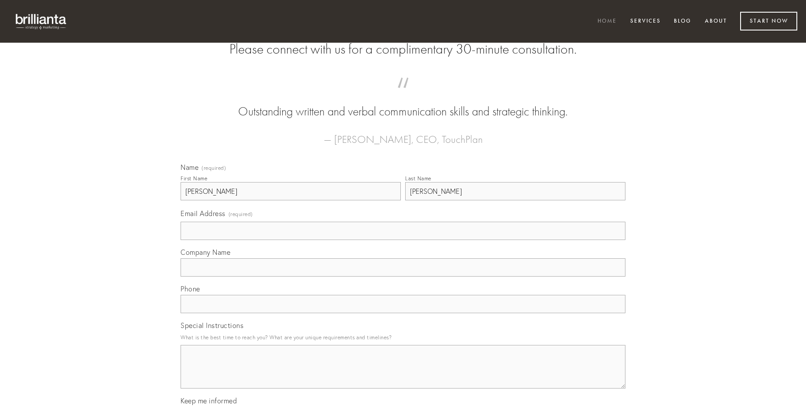 The height and width of the screenshot is (409, 806). Describe the element at coordinates (418, 178) in the screenshot. I see `div: Last Name` at that location.